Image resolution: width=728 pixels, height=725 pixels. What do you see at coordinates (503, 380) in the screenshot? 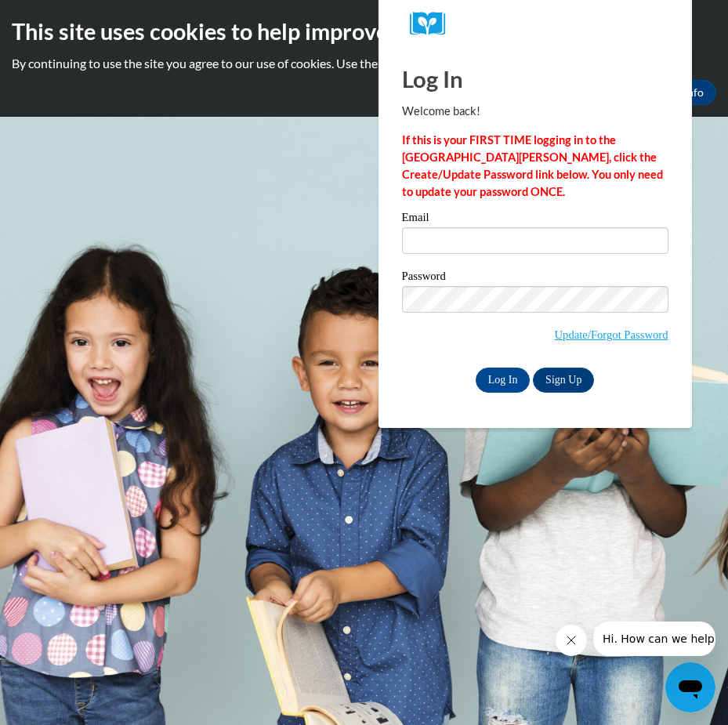
I see `input: Log In` at bounding box center [503, 380].